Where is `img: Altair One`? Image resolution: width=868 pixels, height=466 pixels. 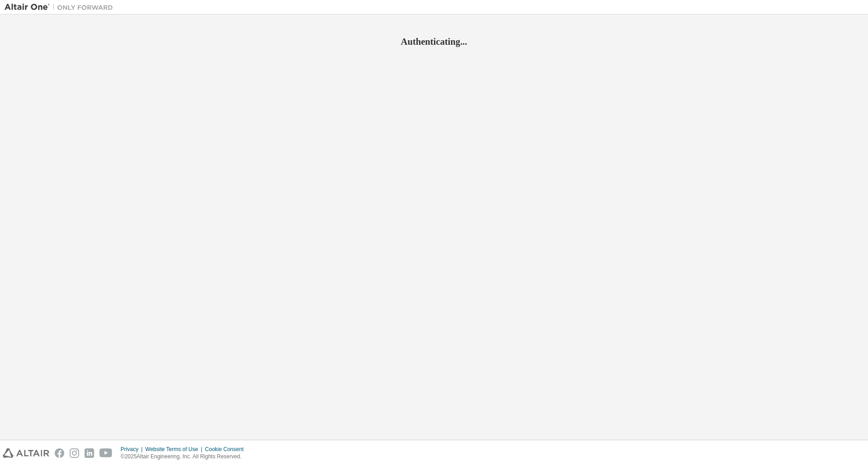 img: Altair One is located at coordinates (61, 7).